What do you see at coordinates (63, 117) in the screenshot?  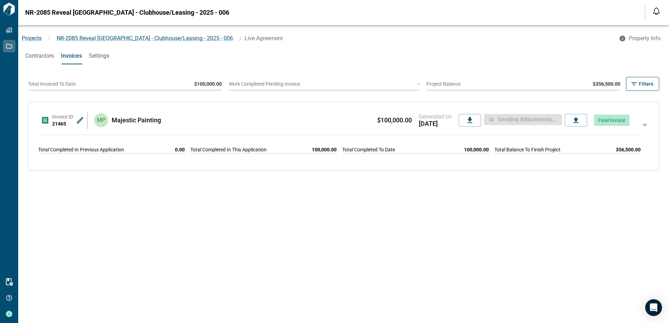 I see `span: Invoice ID` at bounding box center [63, 117].